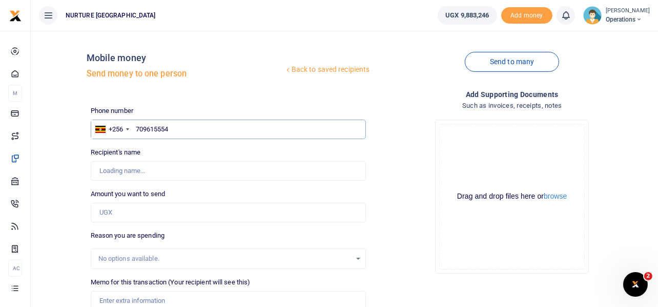 The height and width of the screenshot is (307, 658). Describe the element at coordinates (512, 106) in the screenshot. I see `h4: Such as invoices, receipts, notes` at that location.